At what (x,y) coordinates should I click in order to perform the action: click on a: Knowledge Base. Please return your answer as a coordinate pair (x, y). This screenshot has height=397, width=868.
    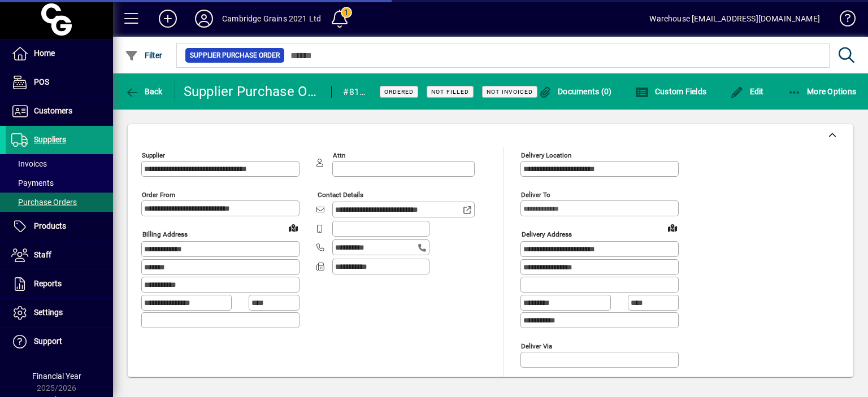
    Looking at the image, I should click on (842, 20).